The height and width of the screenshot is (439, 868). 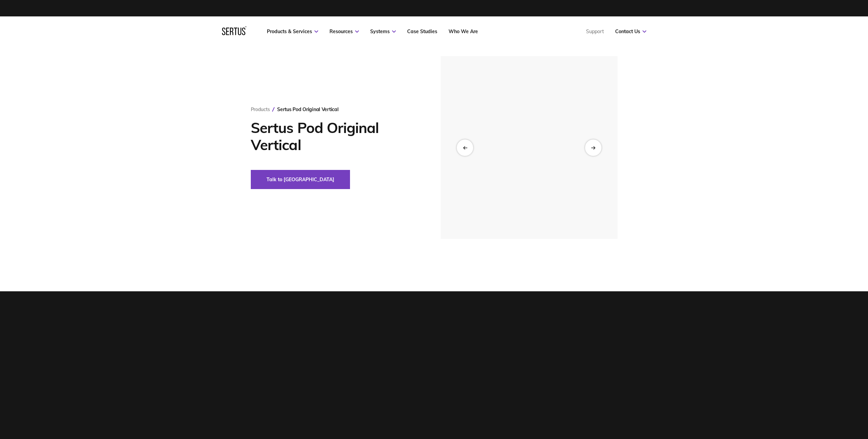 I want to click on a: Products & Services, so click(x=293, y=31).